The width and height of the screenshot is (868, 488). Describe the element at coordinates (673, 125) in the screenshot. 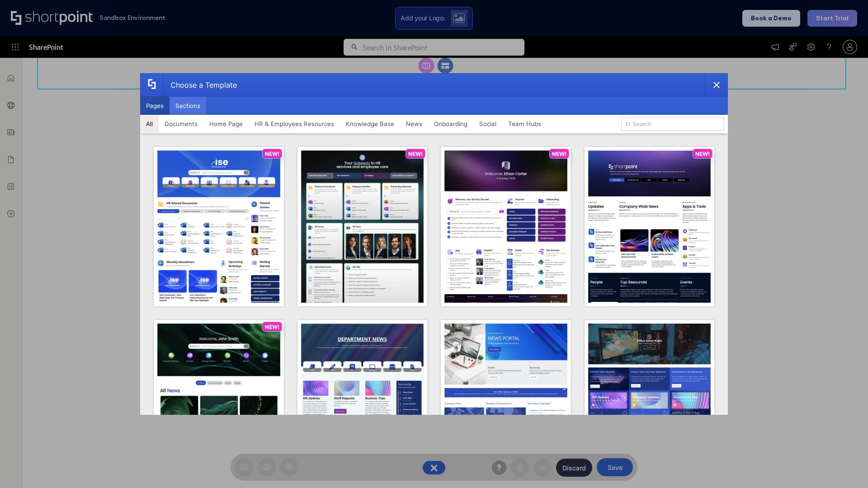

I see `input: Search` at that location.